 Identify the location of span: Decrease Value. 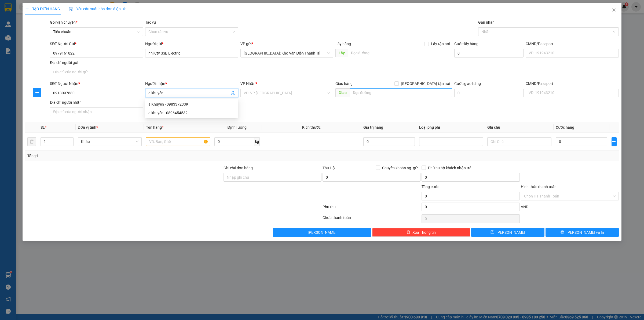
(70, 143).